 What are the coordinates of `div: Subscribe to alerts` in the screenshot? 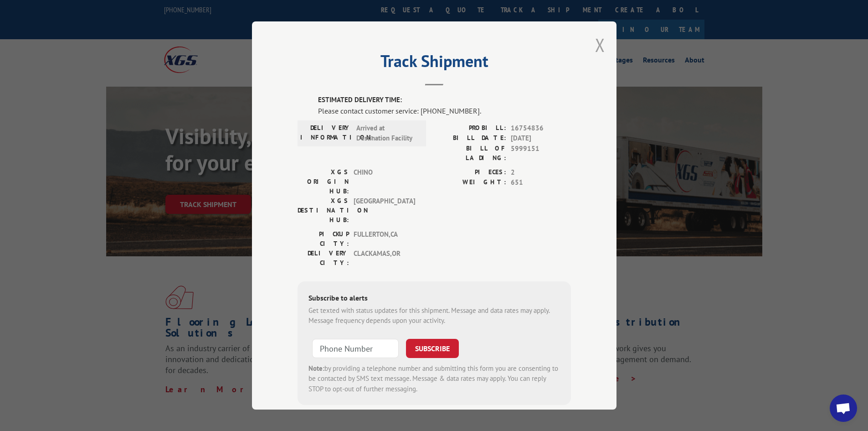 It's located at (434, 299).